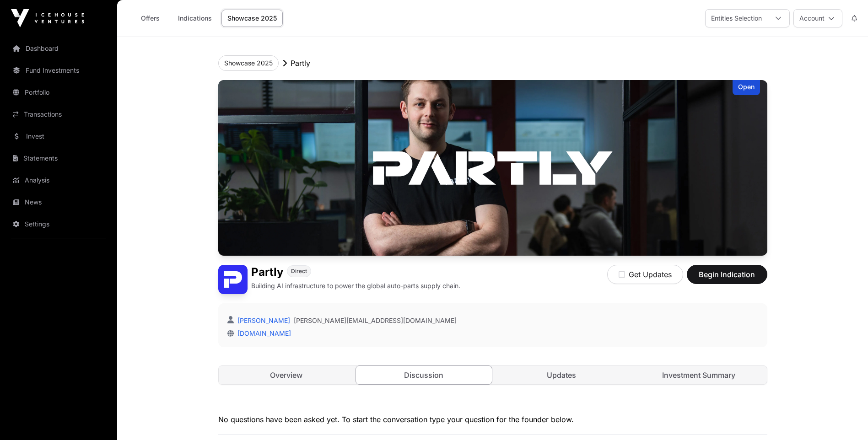 Image resolution: width=868 pixels, height=440 pixels. What do you see at coordinates (59, 114) in the screenshot?
I see `a: Transactions` at bounding box center [59, 114].